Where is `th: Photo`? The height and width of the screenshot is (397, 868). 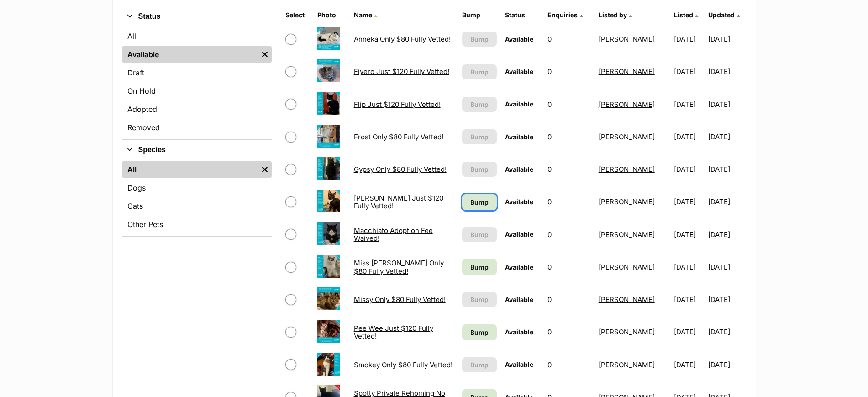
th: Photo is located at coordinates (332, 15).